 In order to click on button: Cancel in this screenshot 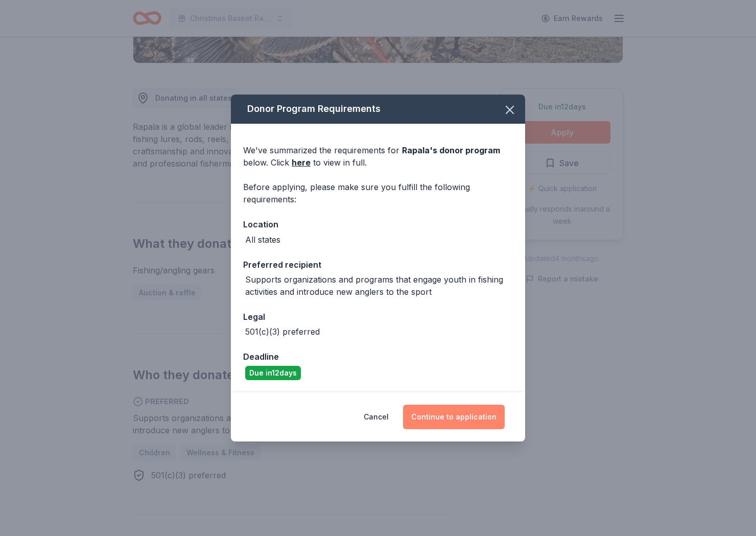, I will do `click(376, 416)`.